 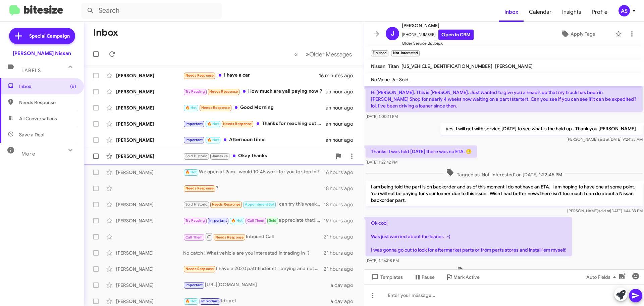 I want to click on span: 6 - Sold, so click(x=400, y=79).